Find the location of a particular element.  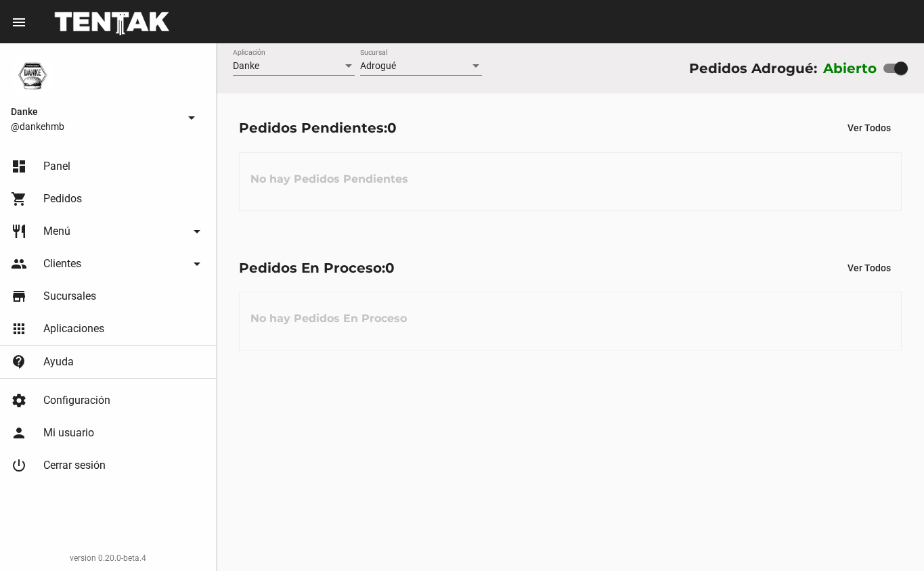

mat-icon: dashboard is located at coordinates (19, 166).